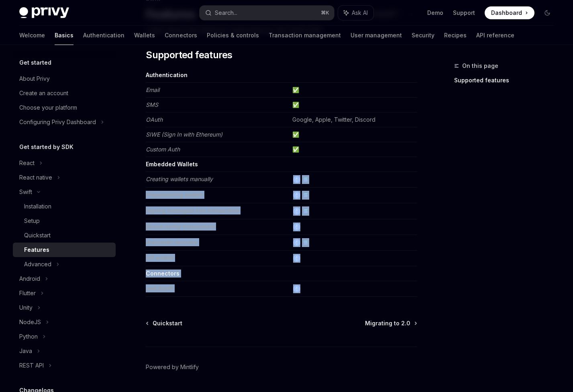  Describe the element at coordinates (35, 62) in the screenshot. I see `h5: Get started` at that location.